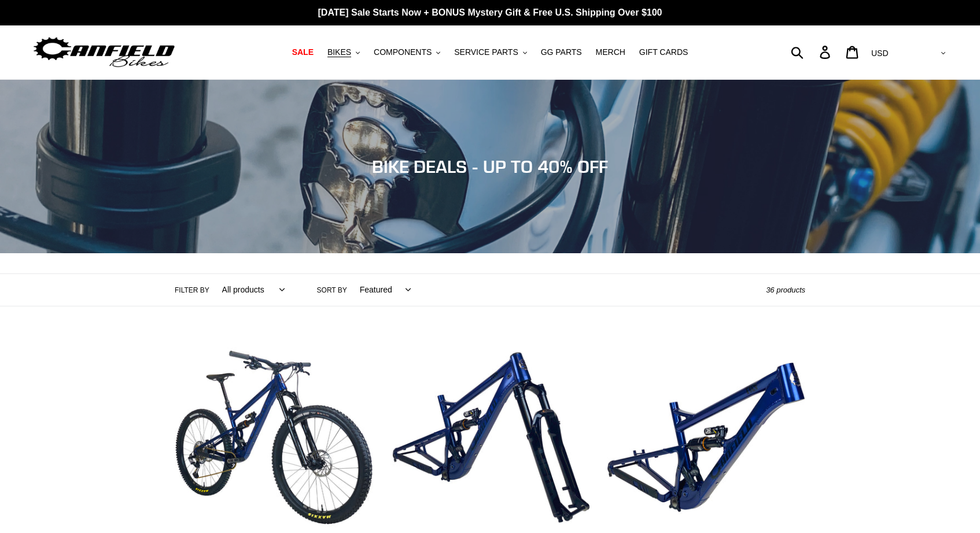 The height and width of the screenshot is (533, 980). Describe the element at coordinates (192, 290) in the screenshot. I see `label: Filter by` at that location.